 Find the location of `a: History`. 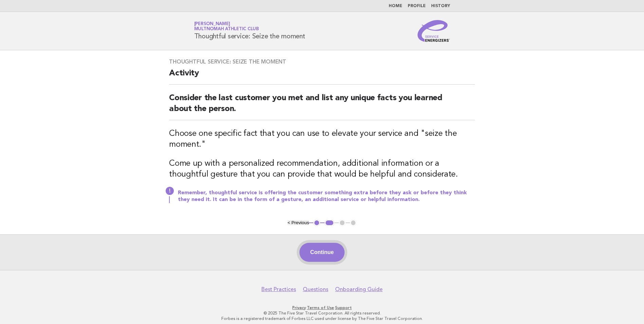

a: History is located at coordinates (441, 6).